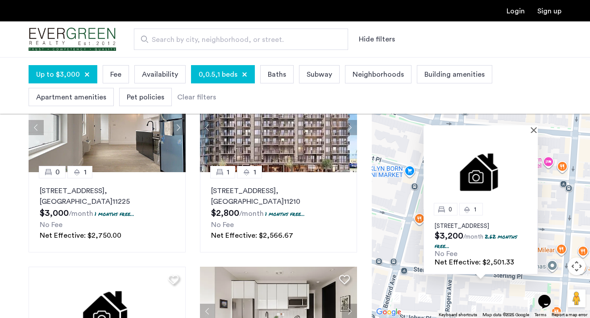  What do you see at coordinates (481, 171) in the screenshot?
I see `img: Apartment photo` at bounding box center [481, 171].